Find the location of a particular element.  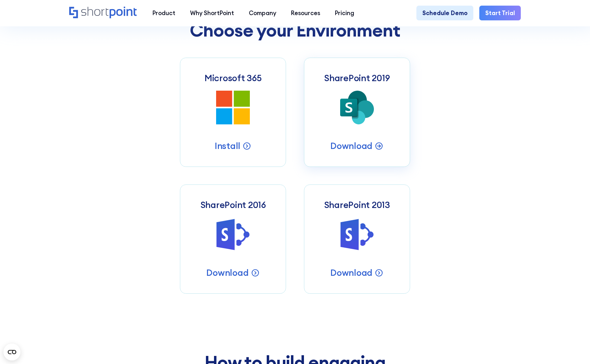

a: Why ShortPoint is located at coordinates (212, 13).